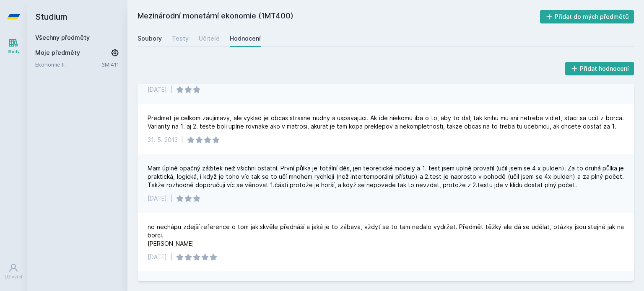  What do you see at coordinates (245, 39) in the screenshot?
I see `a: Hodnocení` at bounding box center [245, 39].